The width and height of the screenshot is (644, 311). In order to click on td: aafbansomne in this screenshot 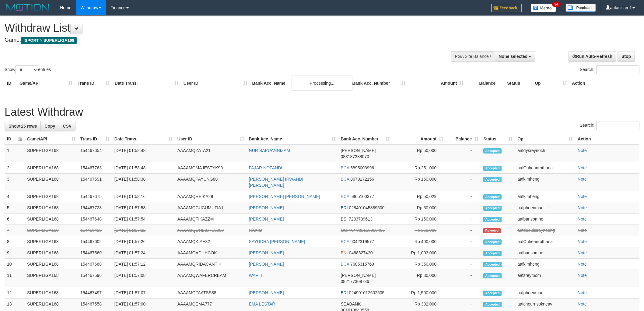, I will do `click(544, 253)`.